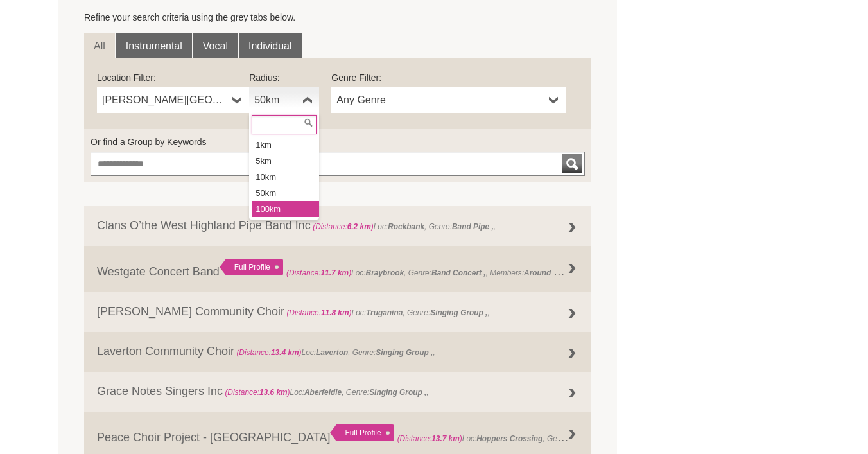 The image size is (868, 454). Describe the element at coordinates (215, 46) in the screenshot. I see `a: Vocal` at that location.